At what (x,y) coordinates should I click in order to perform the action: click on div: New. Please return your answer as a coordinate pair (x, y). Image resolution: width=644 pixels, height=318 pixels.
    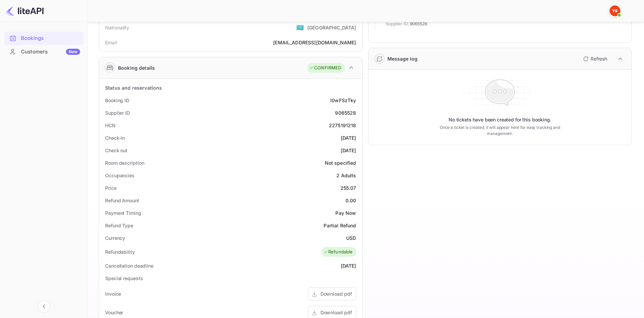
    Looking at the image, I should click on (73, 52).